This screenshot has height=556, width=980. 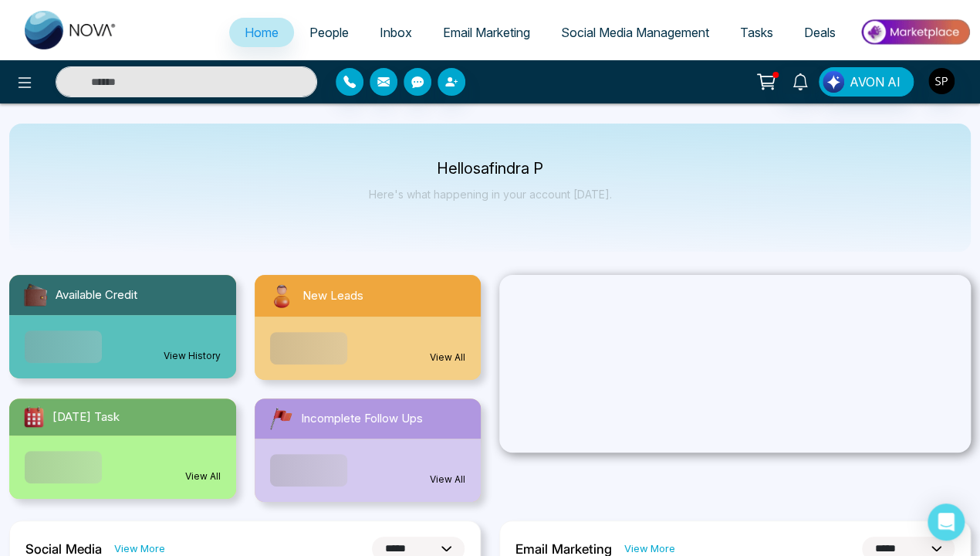 I want to click on a: View History, so click(x=192, y=356).